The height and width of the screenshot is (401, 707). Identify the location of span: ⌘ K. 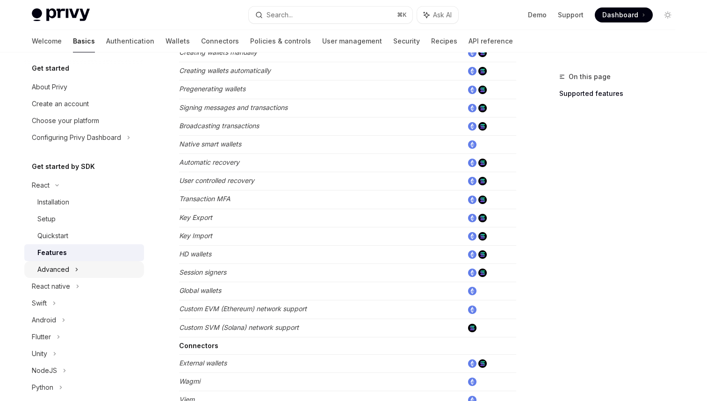
(402, 15).